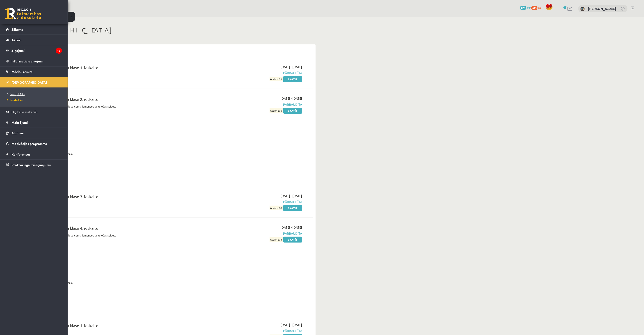 This screenshot has width=644, height=335. What do you see at coordinates (37, 51) in the screenshot?
I see `legend: Ziņojumi` at bounding box center [37, 51].